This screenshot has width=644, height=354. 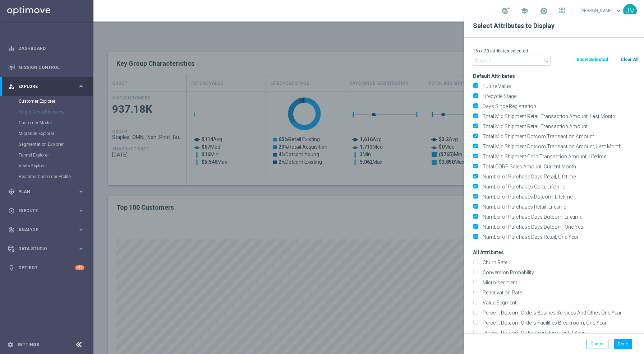 I want to click on div: equalizer Dashboard, so click(x=47, y=48).